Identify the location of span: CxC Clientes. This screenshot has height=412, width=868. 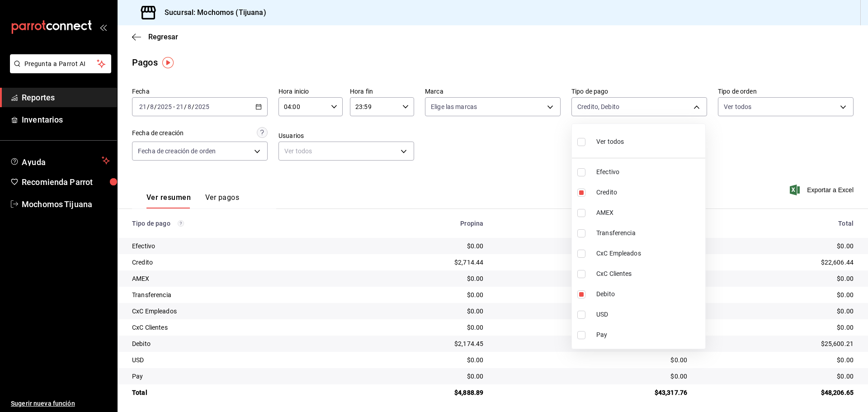
(649, 273).